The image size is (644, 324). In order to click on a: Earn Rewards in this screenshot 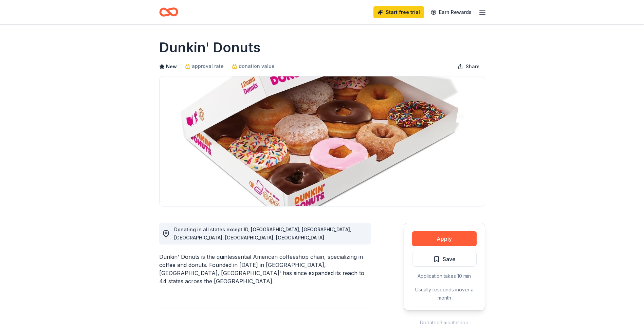, I will do `click(451, 13)`.